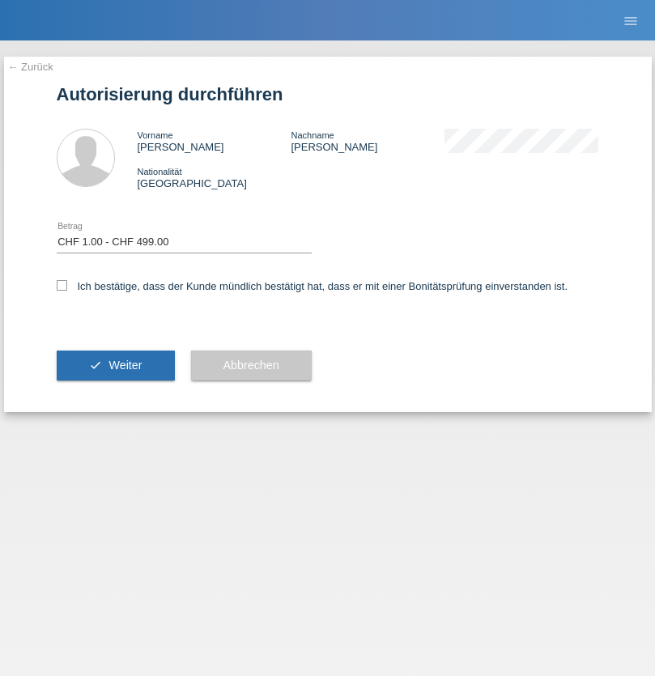  What do you see at coordinates (31, 66) in the screenshot?
I see `a: ← Zurück` at bounding box center [31, 66].